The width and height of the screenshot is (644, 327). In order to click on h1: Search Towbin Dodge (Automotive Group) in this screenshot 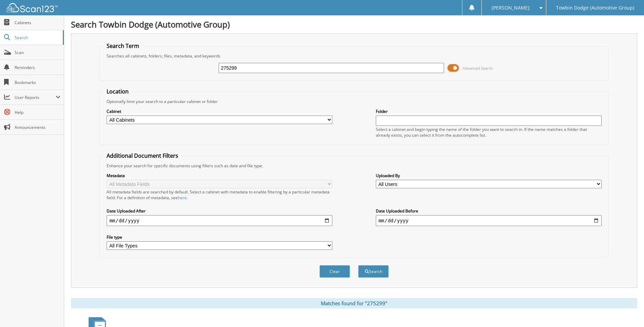, I will do `click(354, 24)`.